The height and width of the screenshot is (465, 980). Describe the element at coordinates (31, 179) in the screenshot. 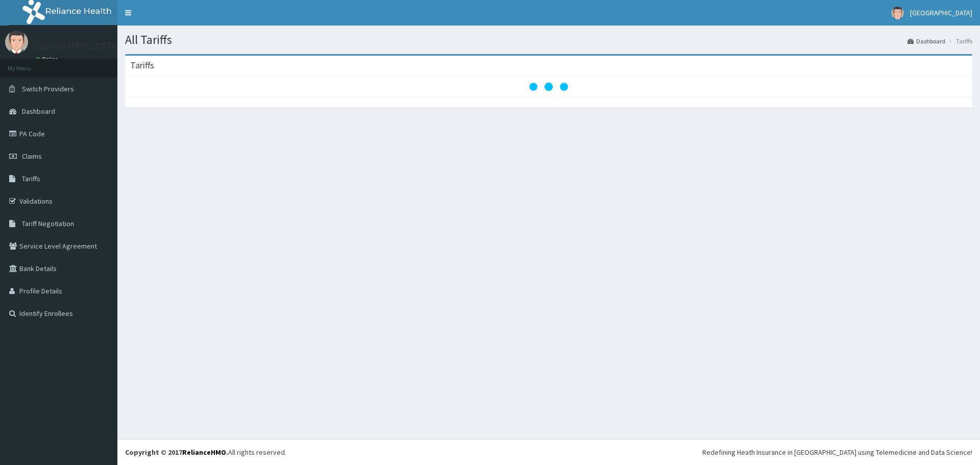

I see `span: Tariffs` at that location.